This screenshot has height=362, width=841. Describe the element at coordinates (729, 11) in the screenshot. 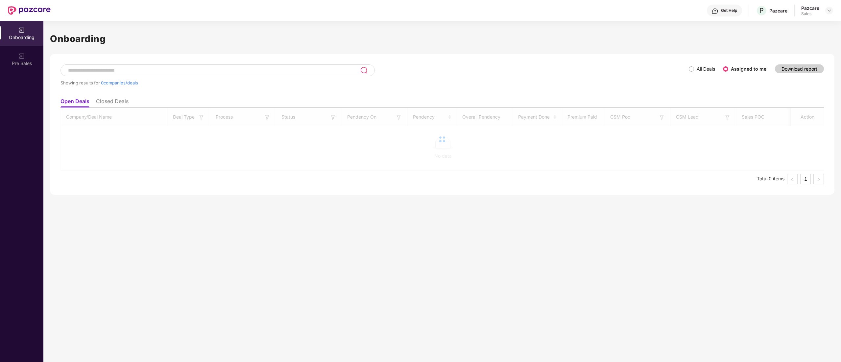

I see `div: Get Help` at that location.